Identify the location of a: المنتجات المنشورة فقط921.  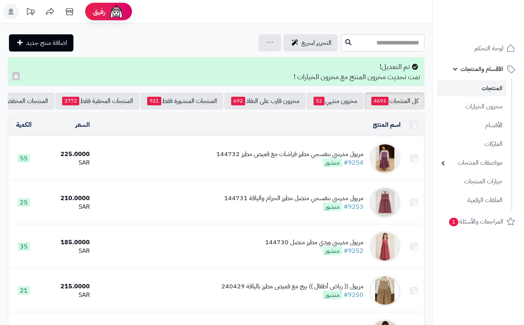
(181, 101).